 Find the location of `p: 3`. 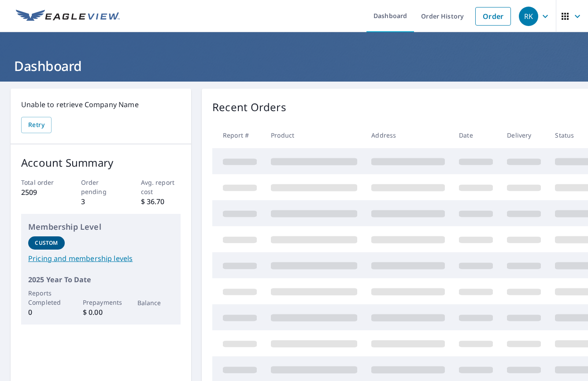

p: 3 is located at coordinates (101, 201).